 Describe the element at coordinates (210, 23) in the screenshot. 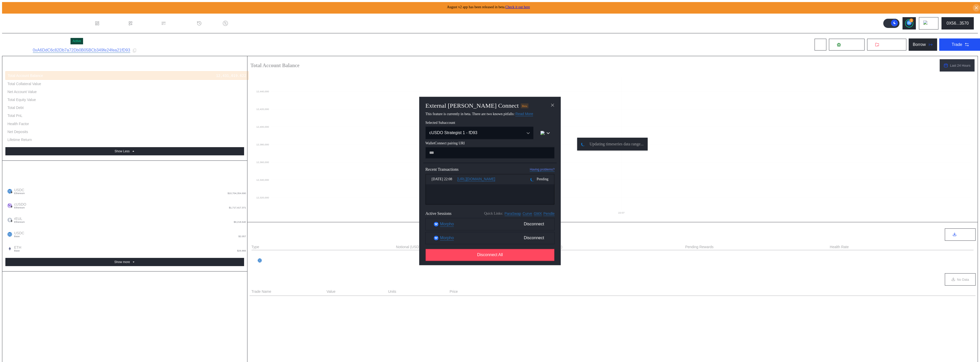

I see `div: History` at that location.